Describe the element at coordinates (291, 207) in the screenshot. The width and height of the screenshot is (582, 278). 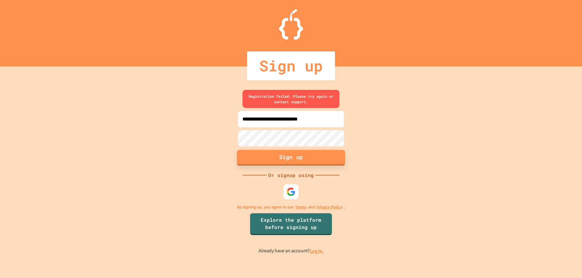
I see `p: By signing up, you agree to our and .` at that location.